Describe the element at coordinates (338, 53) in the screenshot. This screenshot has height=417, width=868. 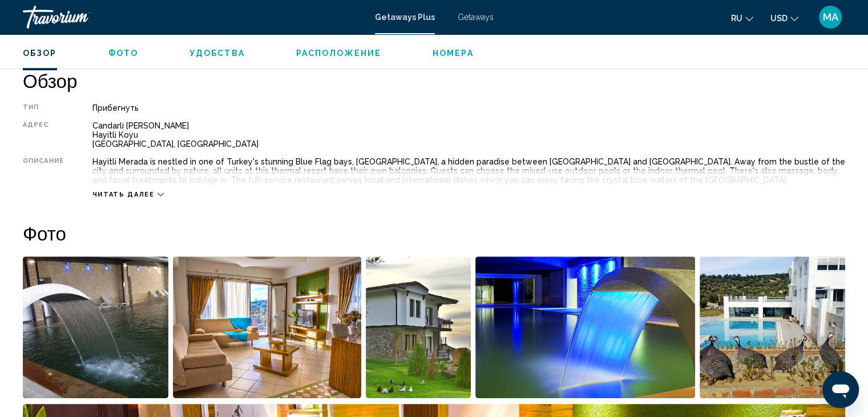
I see `button: Расположение` at that location.